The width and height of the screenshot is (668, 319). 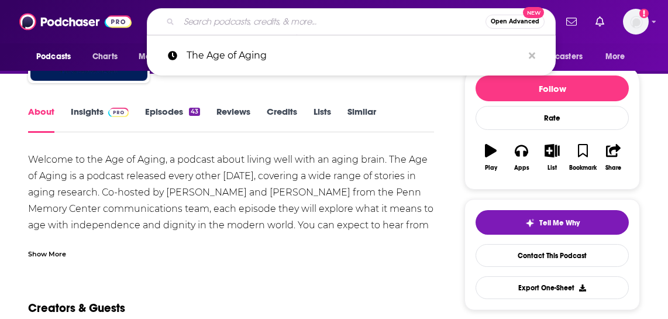 What do you see at coordinates (615, 57) in the screenshot?
I see `span: More` at bounding box center [615, 57].